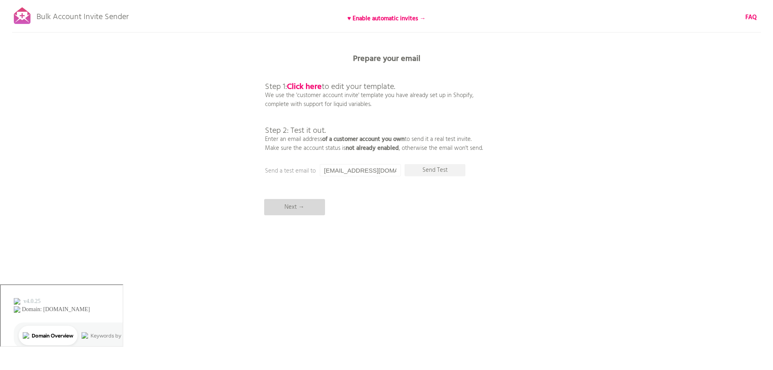 The width and height of the screenshot is (773, 370). What do you see at coordinates (16, 16) in the screenshot?
I see `img: logo_orange.svg` at bounding box center [16, 16].